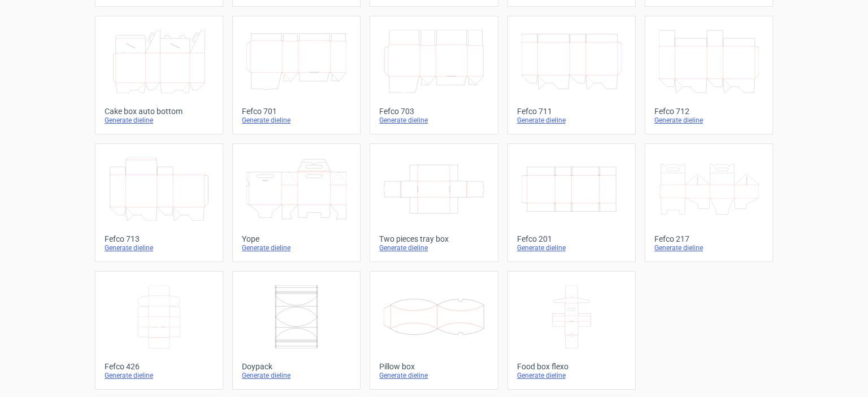 Image resolution: width=868 pixels, height=397 pixels. I want to click on a: Cake box auto bottomGenerate dieline, so click(159, 75).